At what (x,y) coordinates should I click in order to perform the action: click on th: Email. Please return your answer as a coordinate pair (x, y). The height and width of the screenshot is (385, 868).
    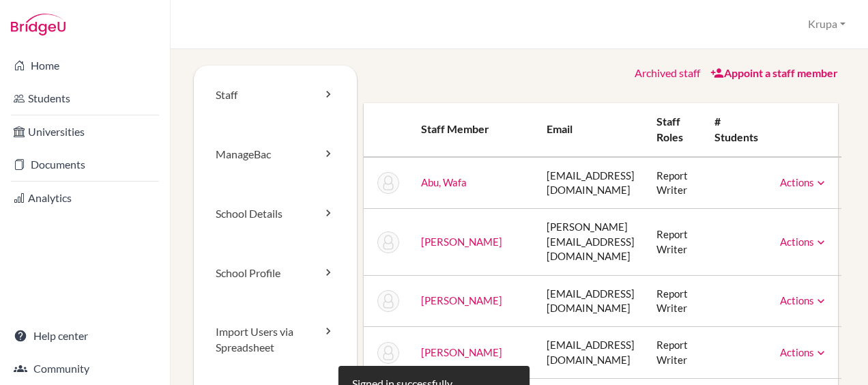
    Looking at the image, I should click on (590, 130).